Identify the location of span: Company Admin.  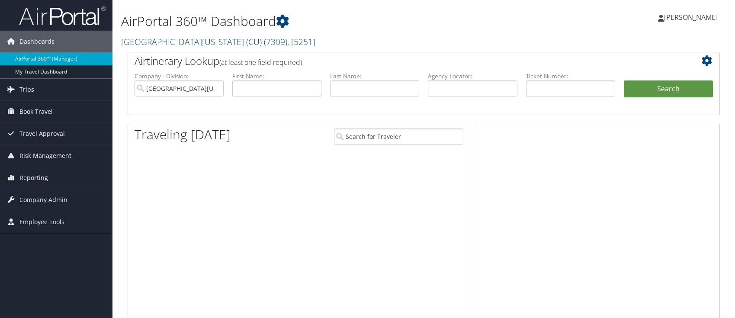
(43, 200).